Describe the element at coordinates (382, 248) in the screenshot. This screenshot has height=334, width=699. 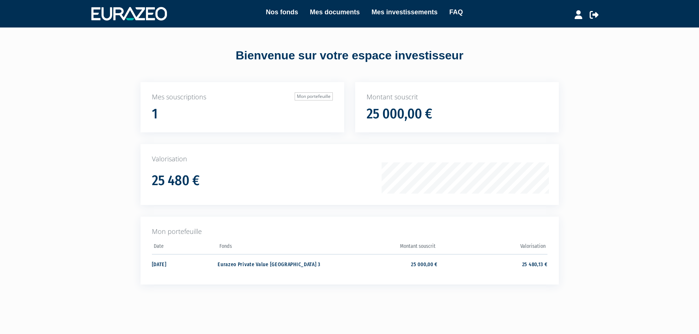
I see `th: Montant souscrit` at that location.